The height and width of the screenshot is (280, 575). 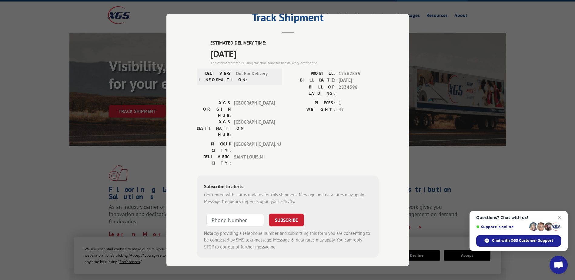 I want to click on button: SUBSCRIBE, so click(x=286, y=220).